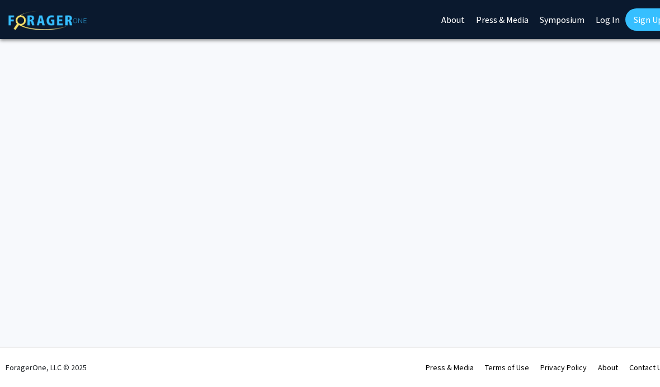 Image resolution: width=660 pixels, height=387 pixels. What do you see at coordinates (563, 367) in the screenshot?
I see `a: Privacy Policy` at bounding box center [563, 367].